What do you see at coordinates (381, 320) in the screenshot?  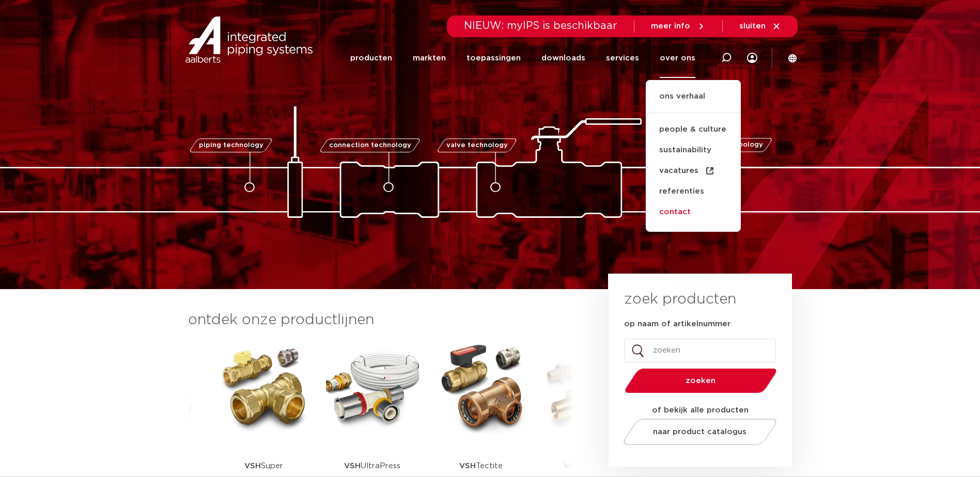 I see `h3: ontdek onze productlijnen` at bounding box center [381, 320].